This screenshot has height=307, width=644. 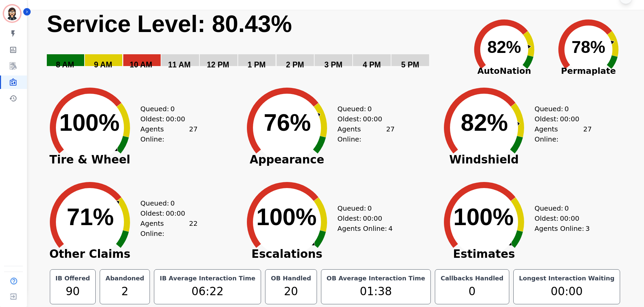 I want to click on span: 22, so click(x=193, y=228).